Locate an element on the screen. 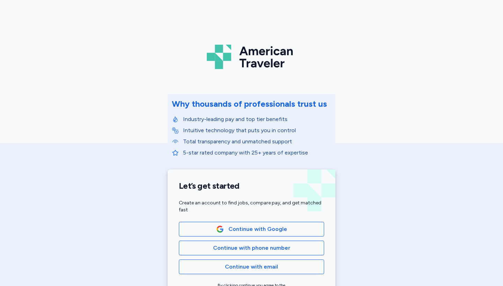 The height and width of the screenshot is (286, 503). span: Continue with Google is located at coordinates (258, 229).